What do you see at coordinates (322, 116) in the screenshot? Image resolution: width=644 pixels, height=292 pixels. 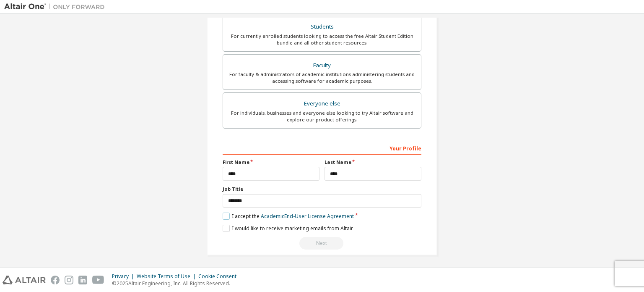 I see `div: For individuals, businesses and everyone else looking to try Altair software and explore our prod...` at bounding box center [322, 116].